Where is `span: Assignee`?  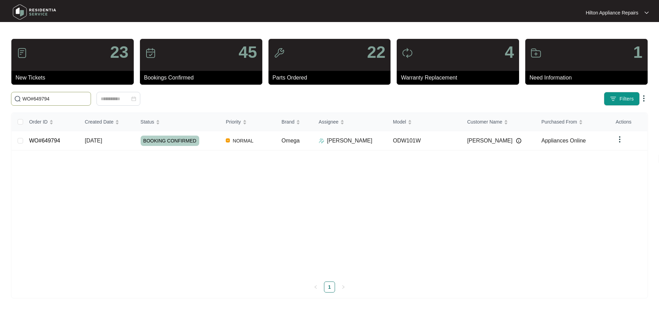 span: Assignee is located at coordinates (329, 122).